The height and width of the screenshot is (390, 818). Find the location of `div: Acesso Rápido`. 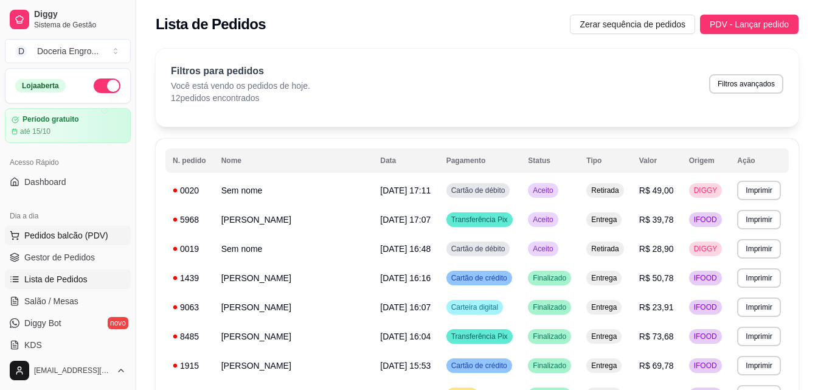

div: Acesso Rápido is located at coordinates (68, 162).